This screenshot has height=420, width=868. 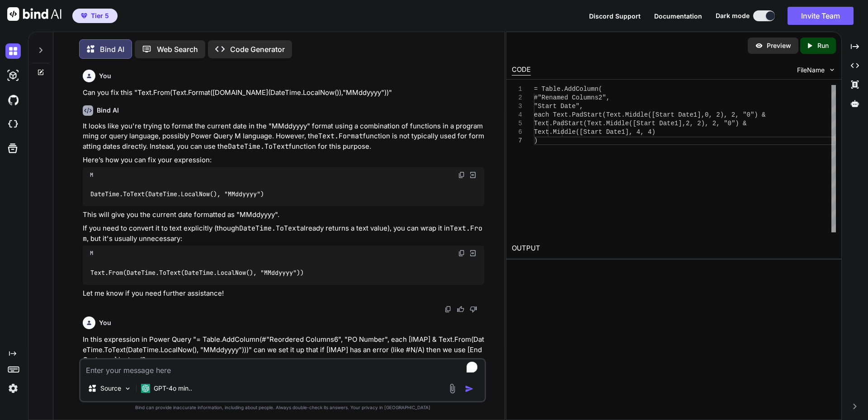 What do you see at coordinates (473, 310) in the screenshot?
I see `img: dislike` at bounding box center [473, 310].